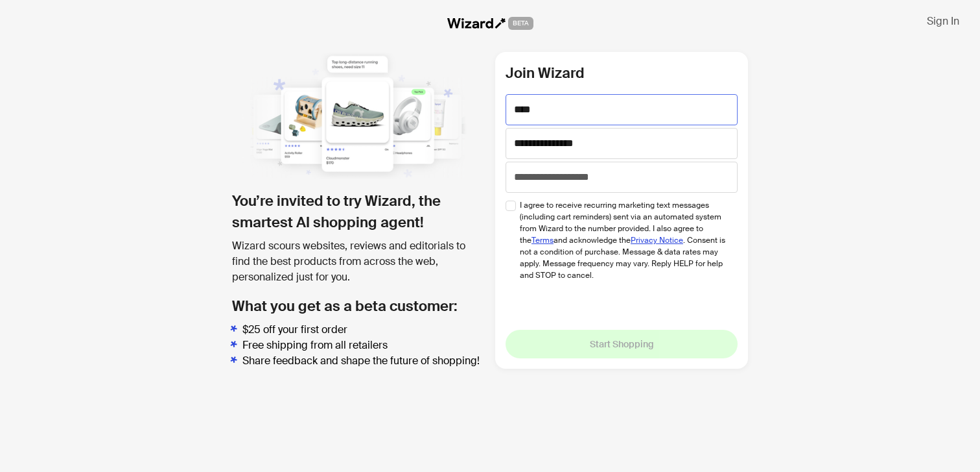  Describe the element at coordinates (363, 361) in the screenshot. I see `li: Share feedback and shape the future of shopping!` at that location.